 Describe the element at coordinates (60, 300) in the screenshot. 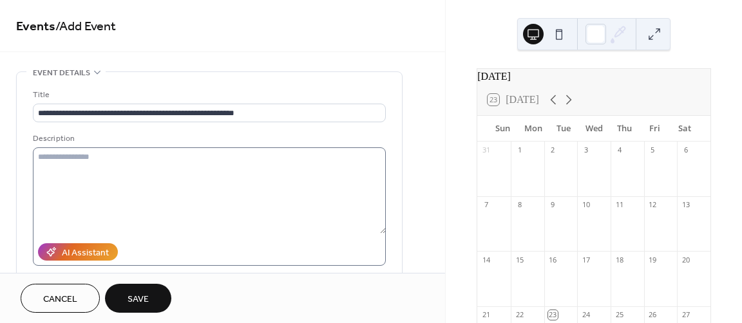

I see `span: Cancel` at that location.